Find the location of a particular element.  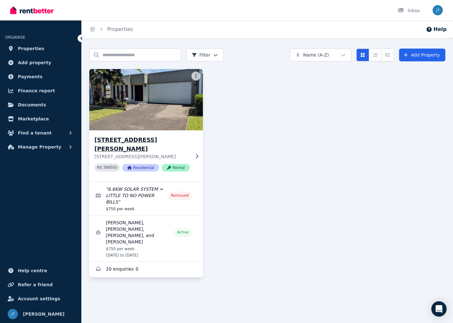

span: Help centre is located at coordinates (33, 270).